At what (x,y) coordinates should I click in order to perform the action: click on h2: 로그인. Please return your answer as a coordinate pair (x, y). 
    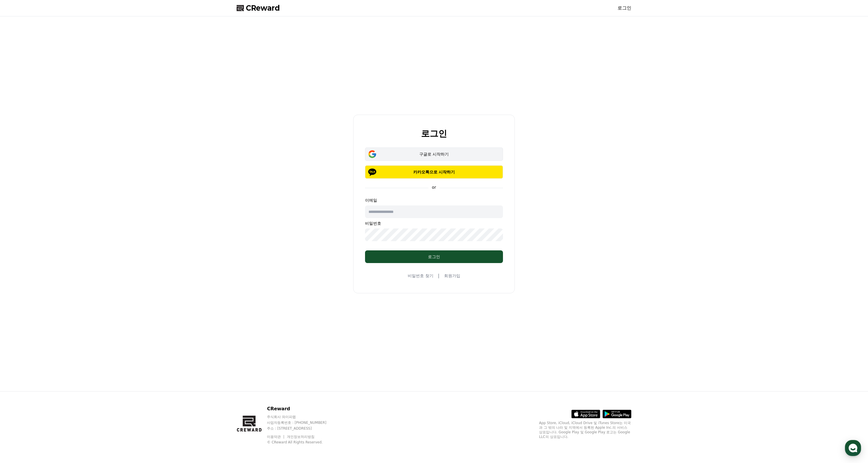
    Looking at the image, I should click on (434, 134).